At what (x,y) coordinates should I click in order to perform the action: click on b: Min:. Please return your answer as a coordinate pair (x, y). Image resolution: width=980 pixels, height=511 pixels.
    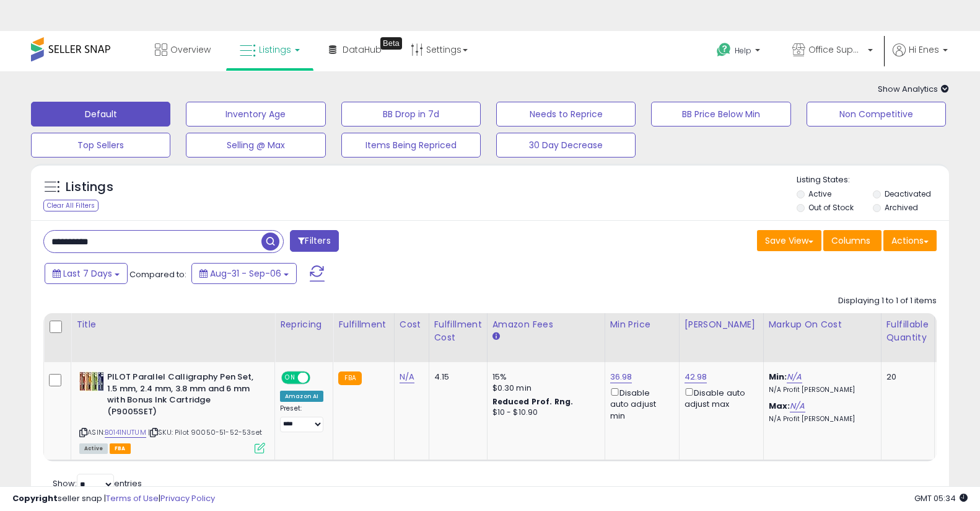
    Looking at the image, I should click on (778, 376).